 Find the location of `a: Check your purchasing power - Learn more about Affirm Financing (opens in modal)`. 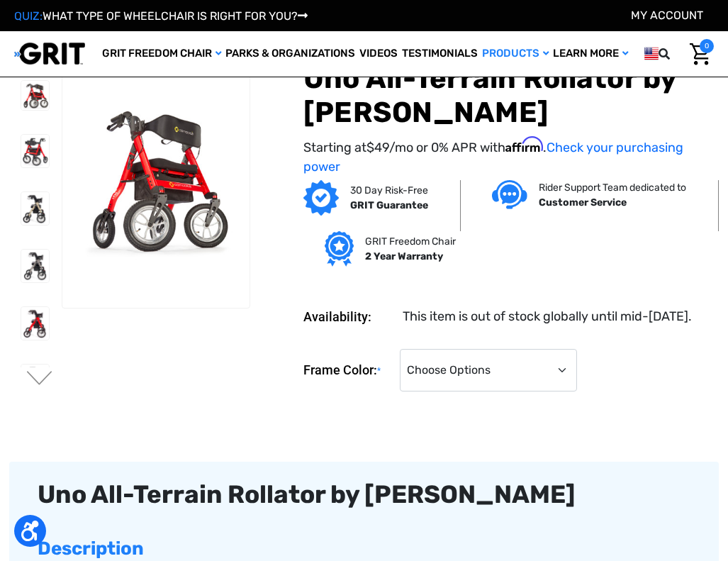

a: Check your purchasing power - Learn more about Affirm Financing (opens in modal) is located at coordinates (494, 157).